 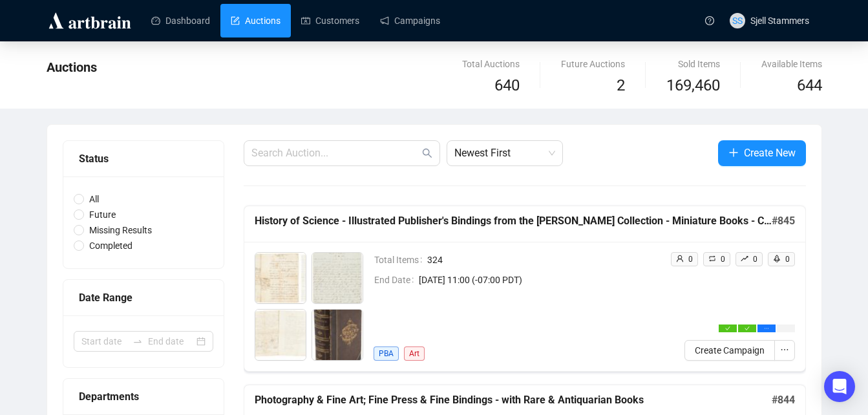 What do you see at coordinates (143, 297) in the screenshot?
I see `div: Date Range` at bounding box center [143, 297].